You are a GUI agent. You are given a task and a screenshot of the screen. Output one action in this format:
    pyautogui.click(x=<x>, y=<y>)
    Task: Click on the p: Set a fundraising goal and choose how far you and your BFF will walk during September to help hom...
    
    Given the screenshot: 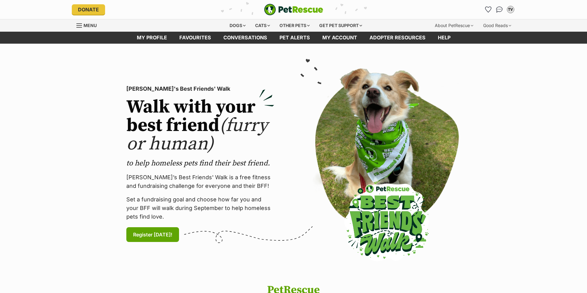 What is the action you would take?
    pyautogui.click(x=200, y=208)
    